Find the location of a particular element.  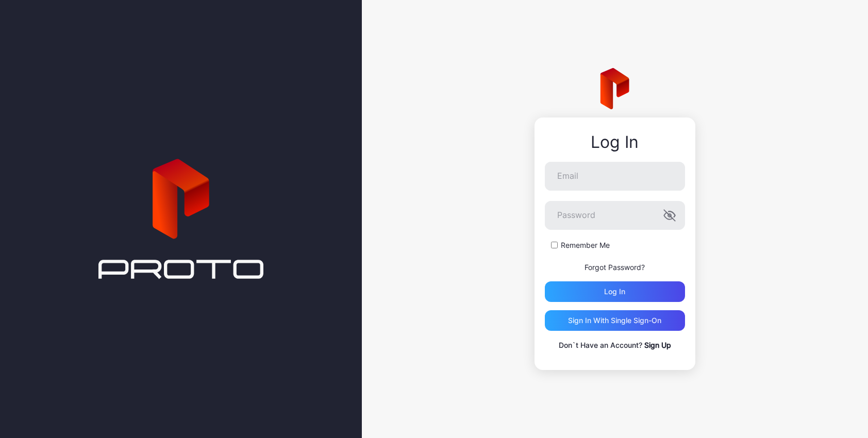

button: Password is located at coordinates (670, 215).